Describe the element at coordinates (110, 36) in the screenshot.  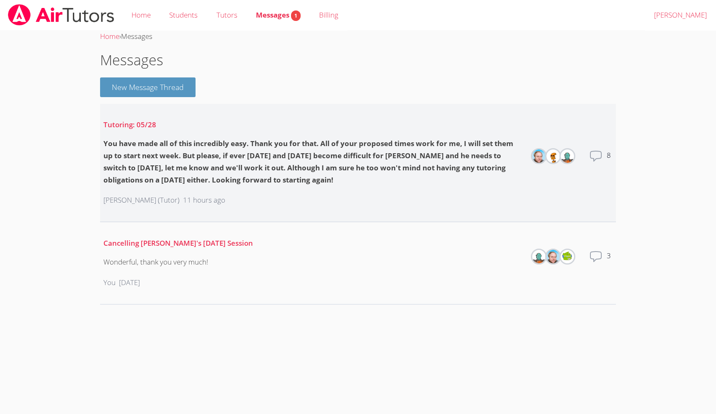
I see `a: Home` at that location.